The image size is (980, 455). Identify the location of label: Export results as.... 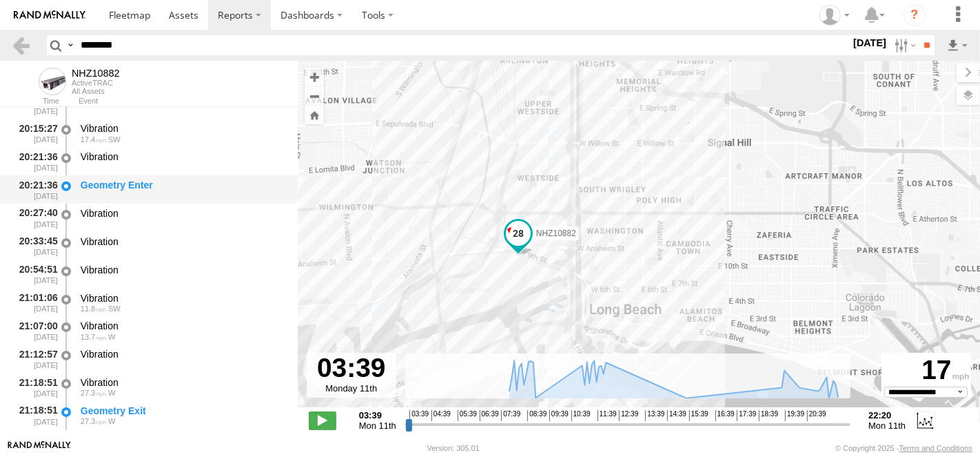
(957, 45).